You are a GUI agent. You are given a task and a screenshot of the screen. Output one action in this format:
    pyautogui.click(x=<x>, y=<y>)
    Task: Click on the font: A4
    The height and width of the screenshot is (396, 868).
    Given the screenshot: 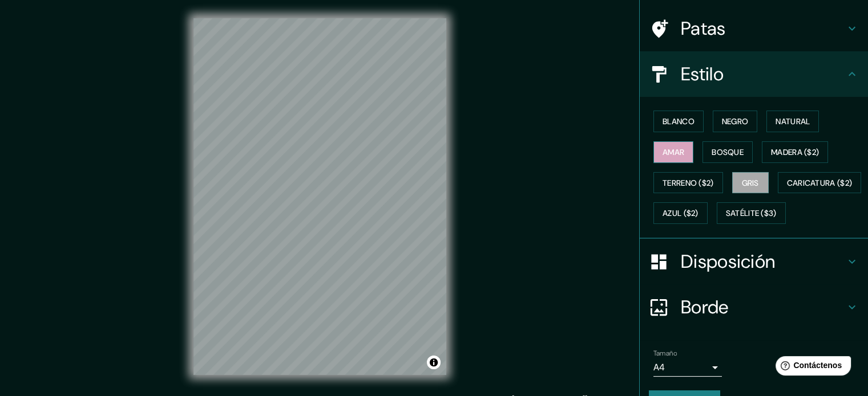 What is the action you would take?
    pyautogui.click(x=659, y=367)
    